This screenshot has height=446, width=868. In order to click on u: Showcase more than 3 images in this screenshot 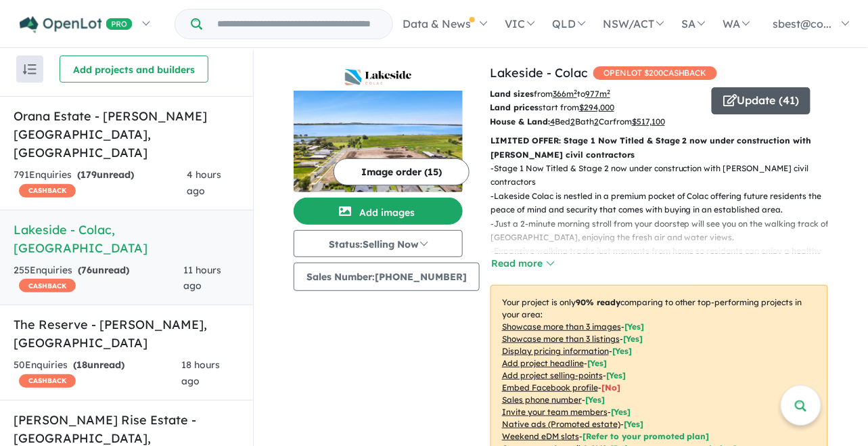, I will do `click(562, 326)`.